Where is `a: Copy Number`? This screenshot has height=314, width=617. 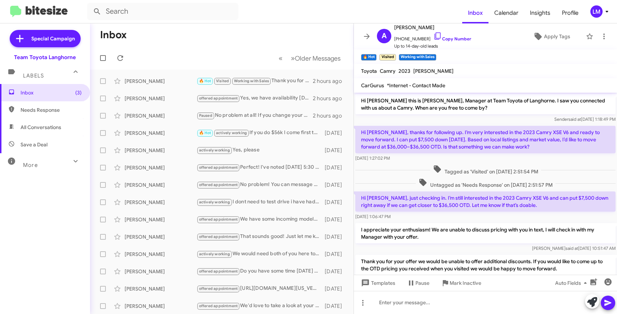
a: Copy Number is located at coordinates (452, 39).